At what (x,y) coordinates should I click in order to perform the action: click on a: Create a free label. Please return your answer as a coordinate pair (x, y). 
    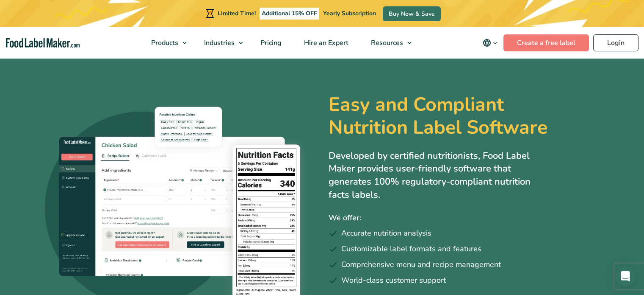
    Looking at the image, I should click on (546, 43).